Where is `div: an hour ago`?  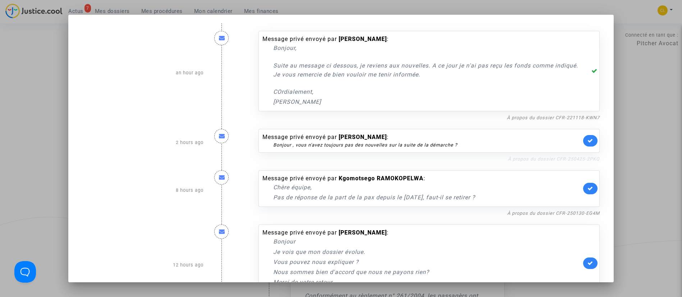 div: an hour ago is located at coordinates (143, 73).